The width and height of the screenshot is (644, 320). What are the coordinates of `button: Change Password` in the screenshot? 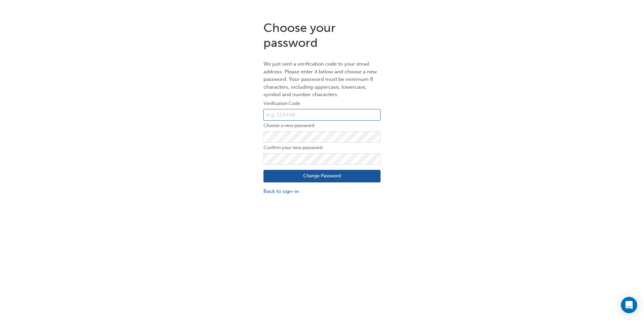 It's located at (322, 177).